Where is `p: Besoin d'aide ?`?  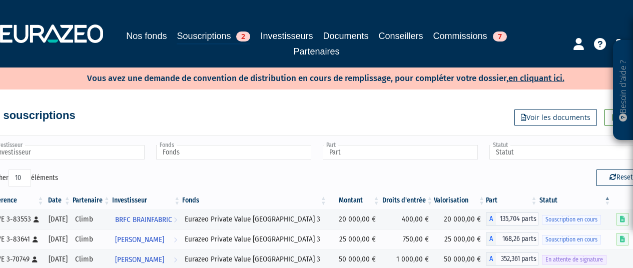
p: Besoin d'aide ? is located at coordinates (623, 91).